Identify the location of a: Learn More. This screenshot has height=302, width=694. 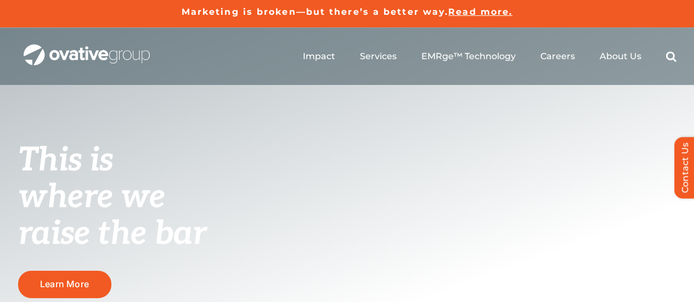
(65, 284).